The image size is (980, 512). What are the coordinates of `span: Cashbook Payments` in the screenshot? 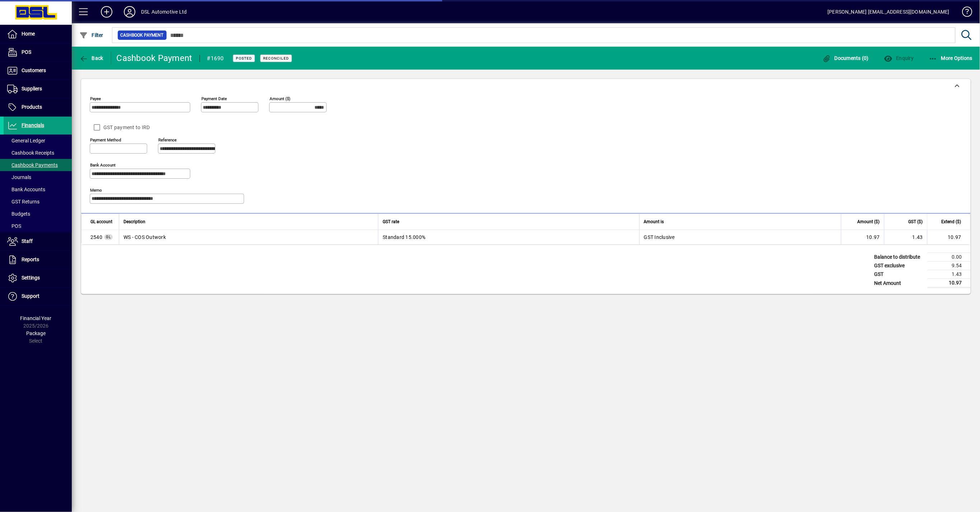 It's located at (32, 165).